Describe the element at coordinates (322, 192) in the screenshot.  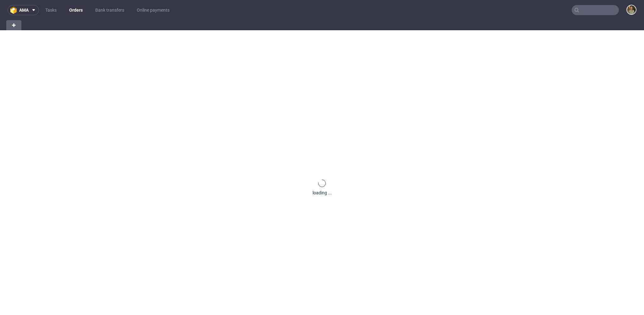
I see `div: loading ...` at that location.